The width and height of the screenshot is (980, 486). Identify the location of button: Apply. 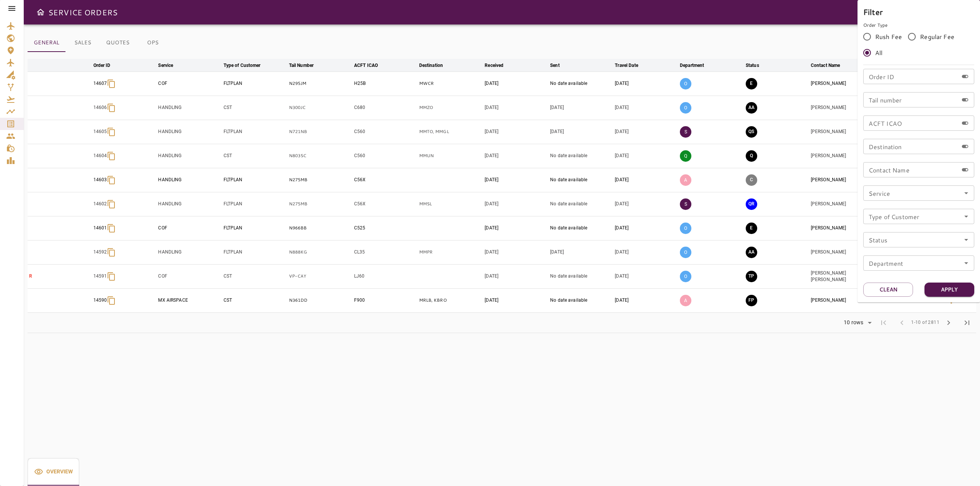
(950, 289).